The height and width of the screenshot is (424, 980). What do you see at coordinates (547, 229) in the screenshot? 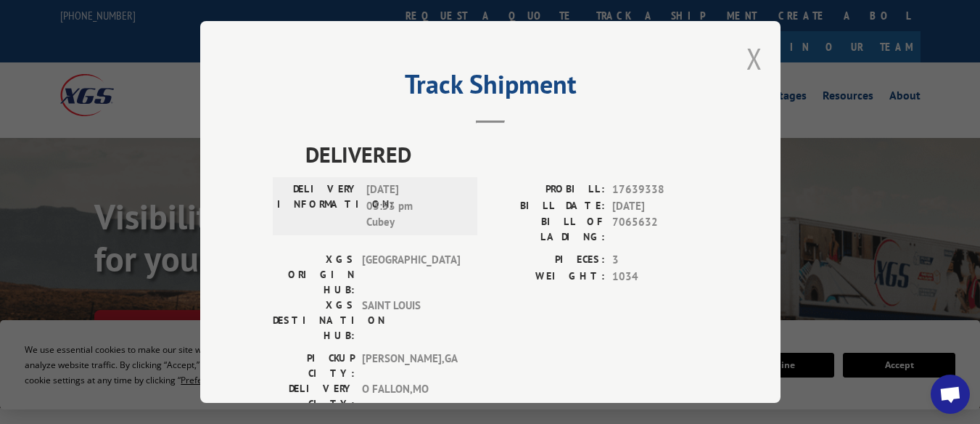
I see `label: BILL OF LADING:` at bounding box center [547, 229].